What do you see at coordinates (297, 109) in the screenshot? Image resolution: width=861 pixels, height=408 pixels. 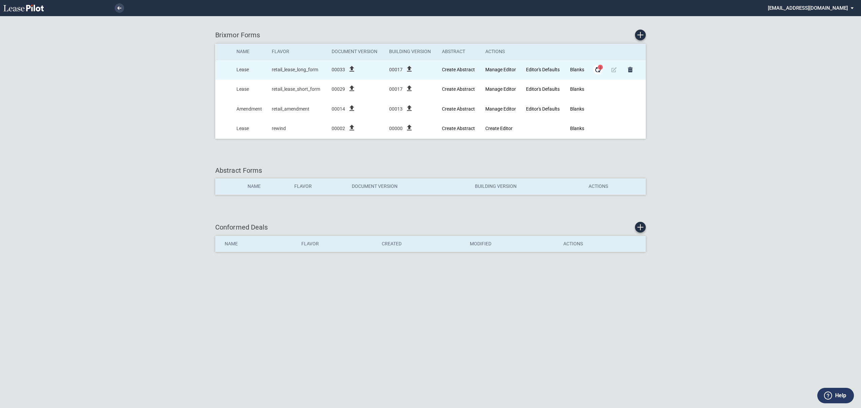 I see `td: retail_amendment` at bounding box center [297, 109].